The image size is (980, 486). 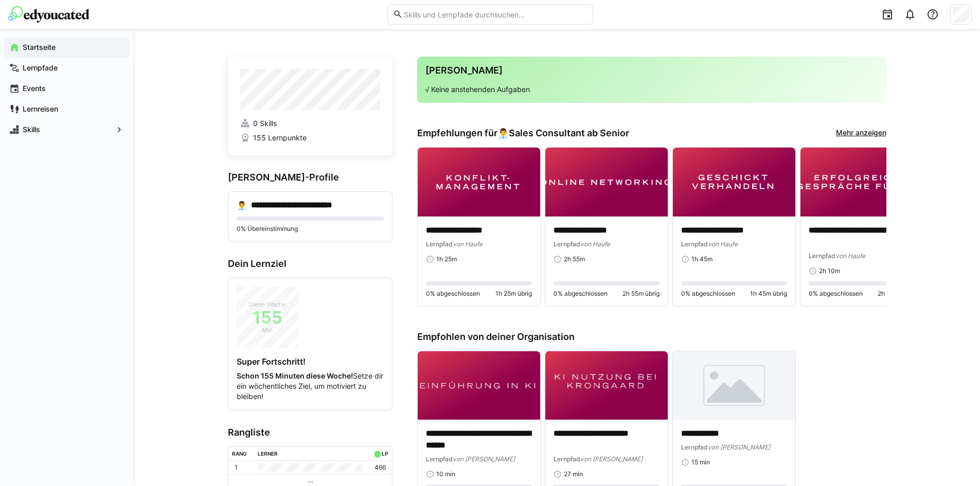 What do you see at coordinates (495, 14) in the screenshot?
I see `input: Skills und Lernpfade durchsuchen…` at bounding box center [495, 14].